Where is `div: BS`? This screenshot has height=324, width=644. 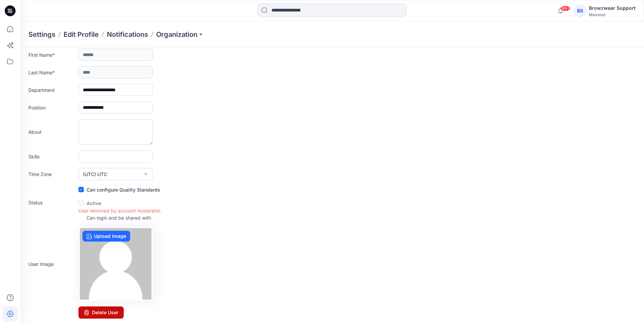
div: BS is located at coordinates (580, 11).